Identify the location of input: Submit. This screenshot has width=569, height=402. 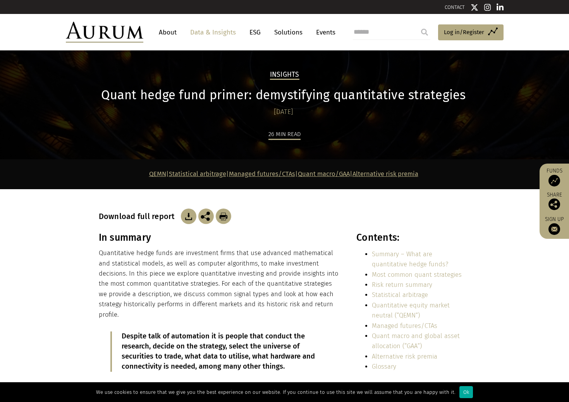
(425, 32).